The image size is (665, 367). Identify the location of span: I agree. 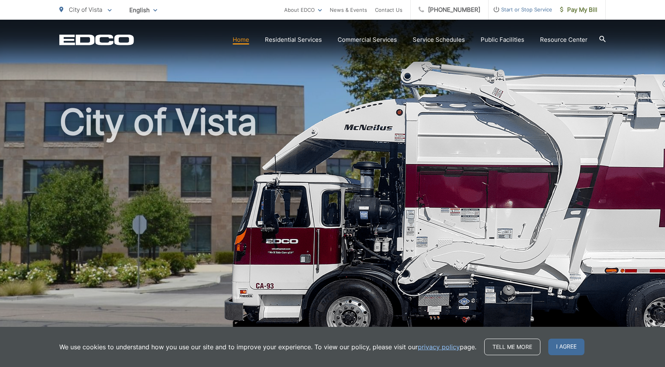
(567, 346).